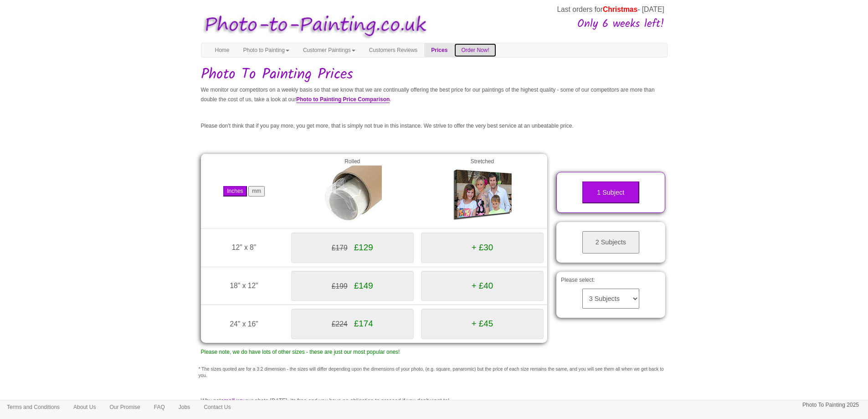 The width and height of the screenshot is (868, 419). What do you see at coordinates (232, 400) in the screenshot?
I see `a: email us` at bounding box center [232, 400].